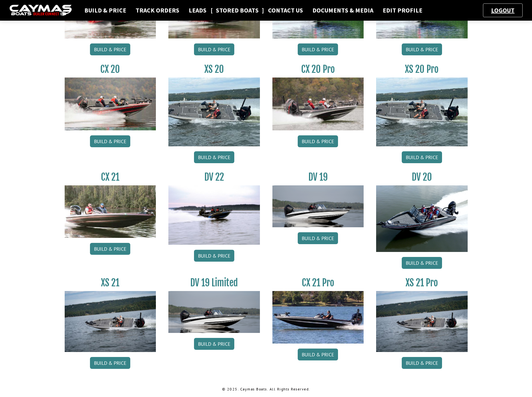  I want to click on h3: CX 21 Pro, so click(318, 283).